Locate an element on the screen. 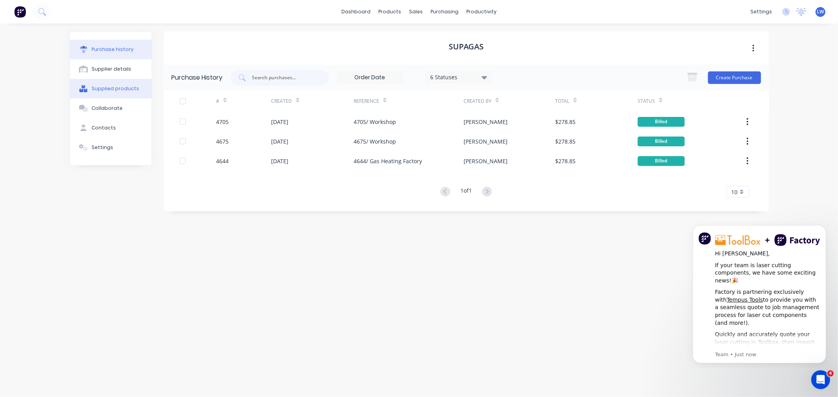 The image size is (838, 397). div: Factory is partnering exclusively with to provide you with a seamless quote to job management pro... is located at coordinates (87, 90).